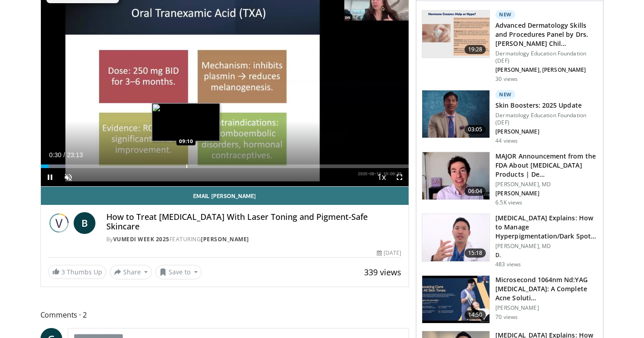  I want to click on span: Comments 2, so click(225, 315).